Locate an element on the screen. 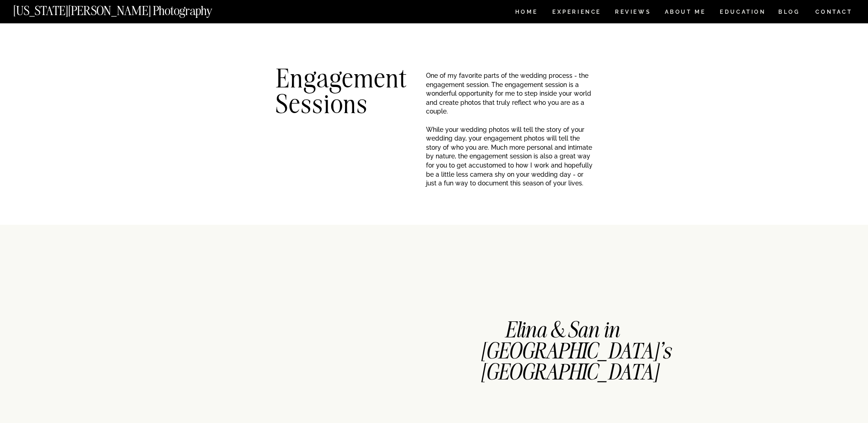  a: Experience is located at coordinates (576, 13).